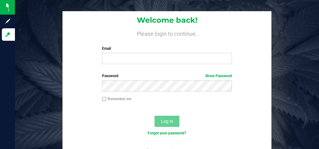 This screenshot has width=319, height=149. Describe the element at coordinates (8, 35) in the screenshot. I see `inline-svg: Log in` at that location.